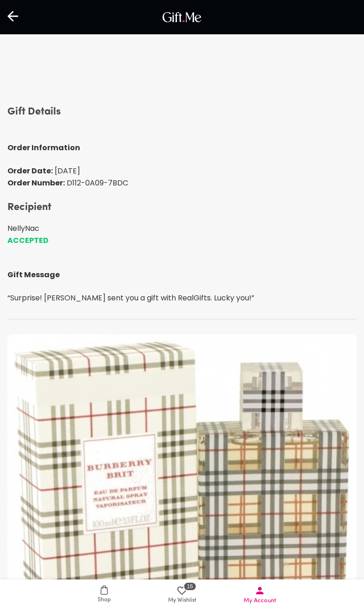  I want to click on a: 16My Wishlist, so click(182, 595).